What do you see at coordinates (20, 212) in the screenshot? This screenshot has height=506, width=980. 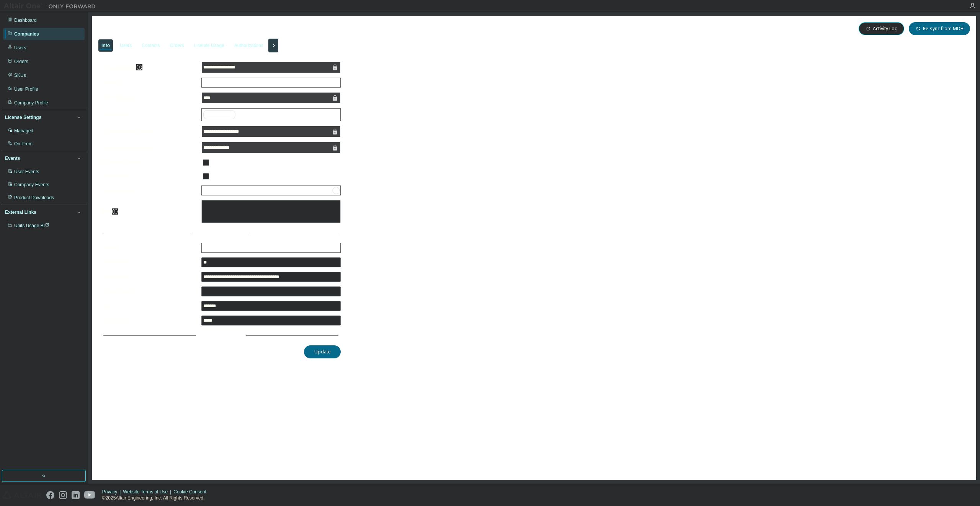 I see `div: External Links` at bounding box center [20, 212].